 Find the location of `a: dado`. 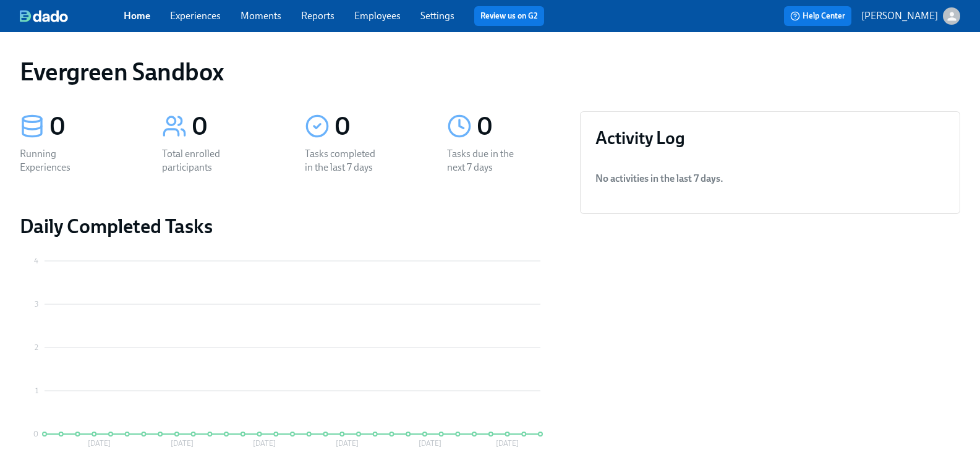

a: dado is located at coordinates (72, 16).